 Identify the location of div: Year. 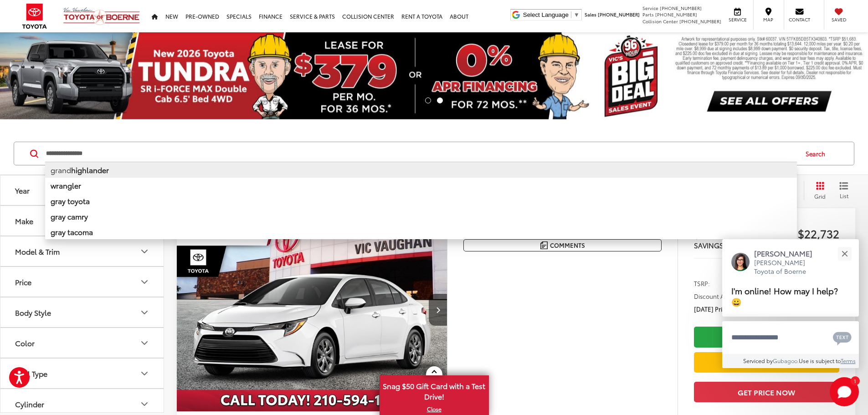
(23, 190).